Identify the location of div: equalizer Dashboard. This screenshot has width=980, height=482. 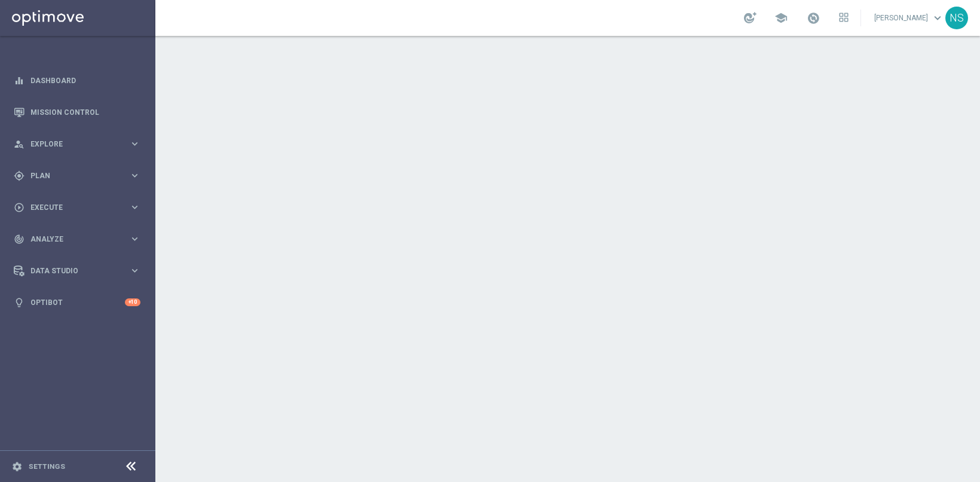
(77, 80).